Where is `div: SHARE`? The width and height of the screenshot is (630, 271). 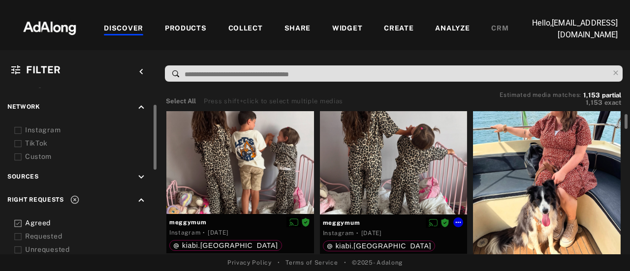 div: SHARE is located at coordinates (298, 29).